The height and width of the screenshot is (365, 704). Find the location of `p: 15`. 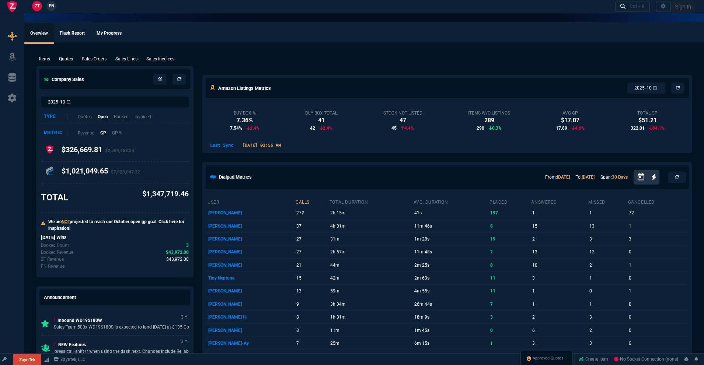

p: 15 is located at coordinates (312, 278).